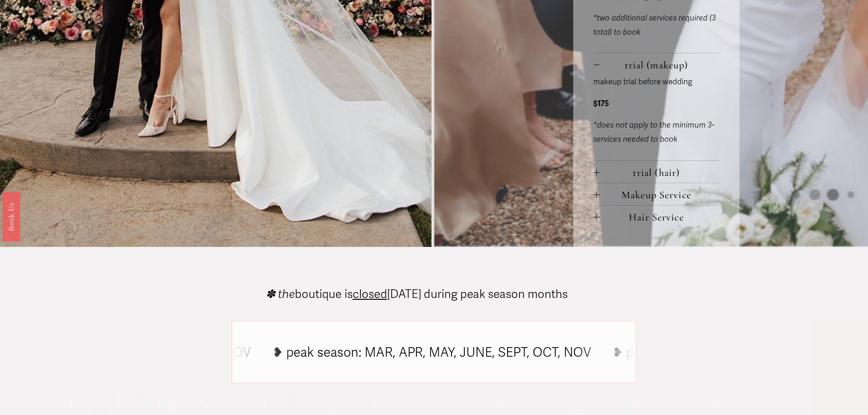 This screenshot has height=415, width=868. What do you see at coordinates (431, 353) in the screenshot?
I see `tspan: ❥ peak season: MAR, APR, MAY, JUNE, SEPT, OCT, NOV` at bounding box center [431, 353].